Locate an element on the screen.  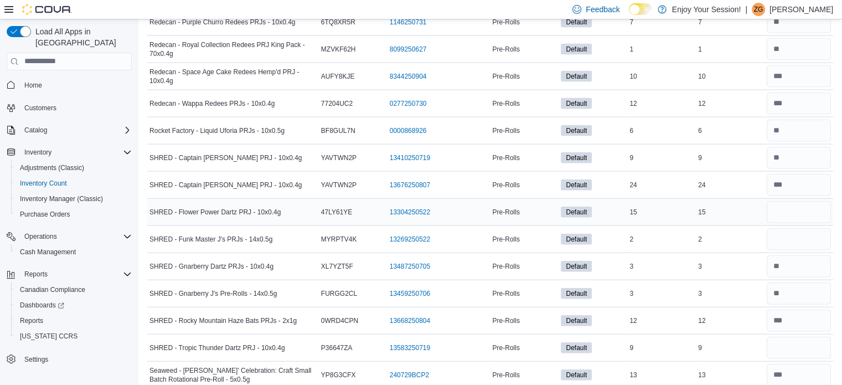
button: Inventory is located at coordinates (38, 152).